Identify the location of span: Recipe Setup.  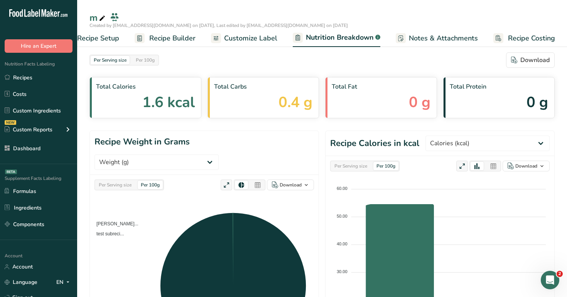
(98, 38).